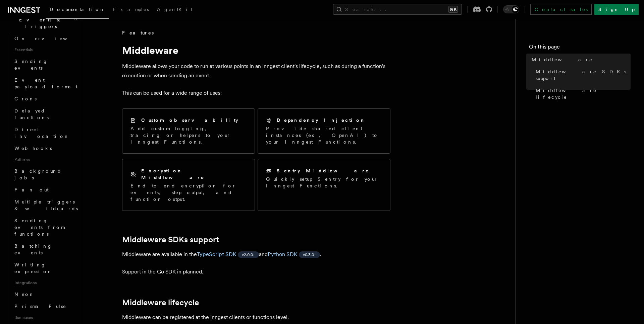 This screenshot has height=324, width=644. Describe the element at coordinates (579, 48) in the screenshot. I see `h4: On this page` at that location.